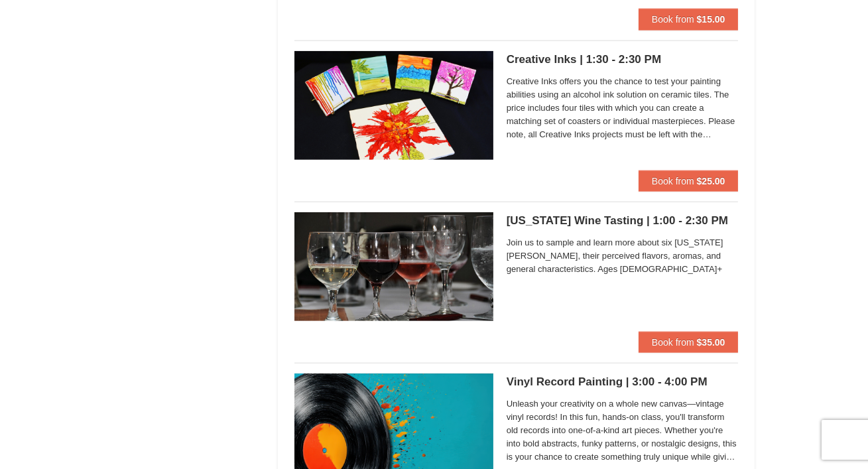 The height and width of the screenshot is (469, 868). I want to click on strong: $35.00, so click(711, 342).